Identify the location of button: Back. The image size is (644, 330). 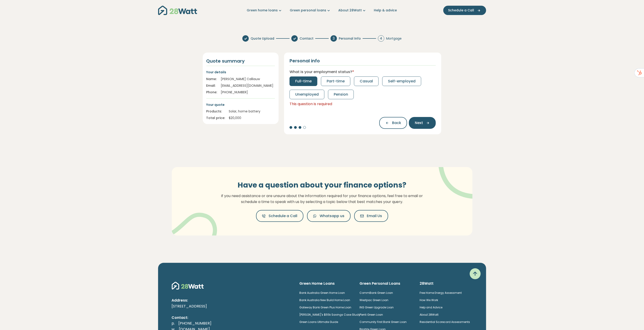
(393, 123).